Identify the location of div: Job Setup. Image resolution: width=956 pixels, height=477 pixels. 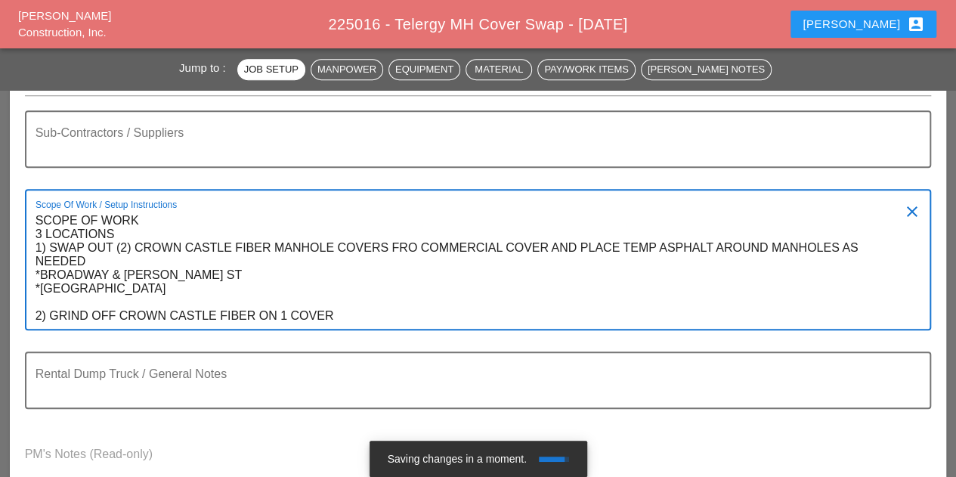
(271, 70).